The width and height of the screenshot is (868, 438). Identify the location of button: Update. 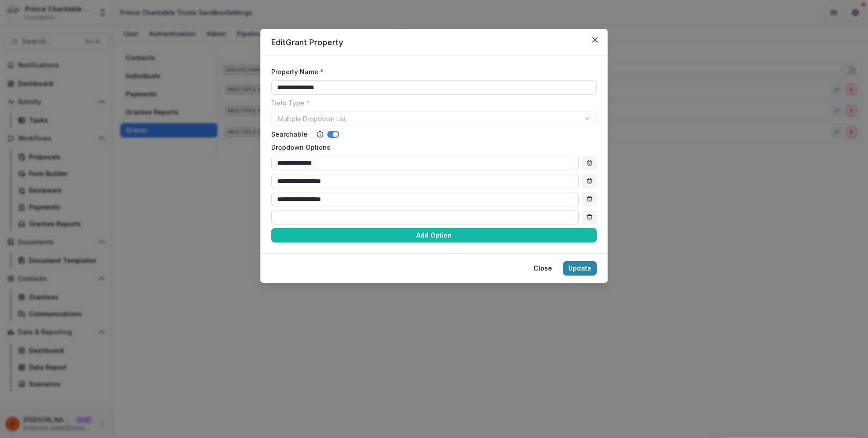
(579, 268).